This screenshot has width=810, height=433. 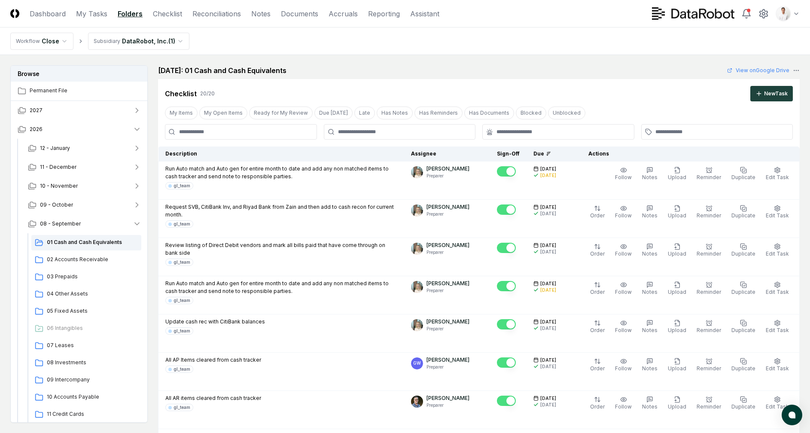 I want to click on a: Notes, so click(x=261, y=14).